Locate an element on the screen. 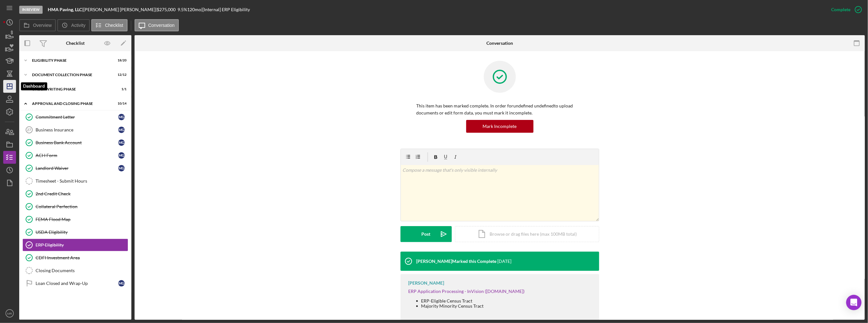 This screenshot has height=323, width=868. a: Commitment LetterMG is located at coordinates (75, 117).